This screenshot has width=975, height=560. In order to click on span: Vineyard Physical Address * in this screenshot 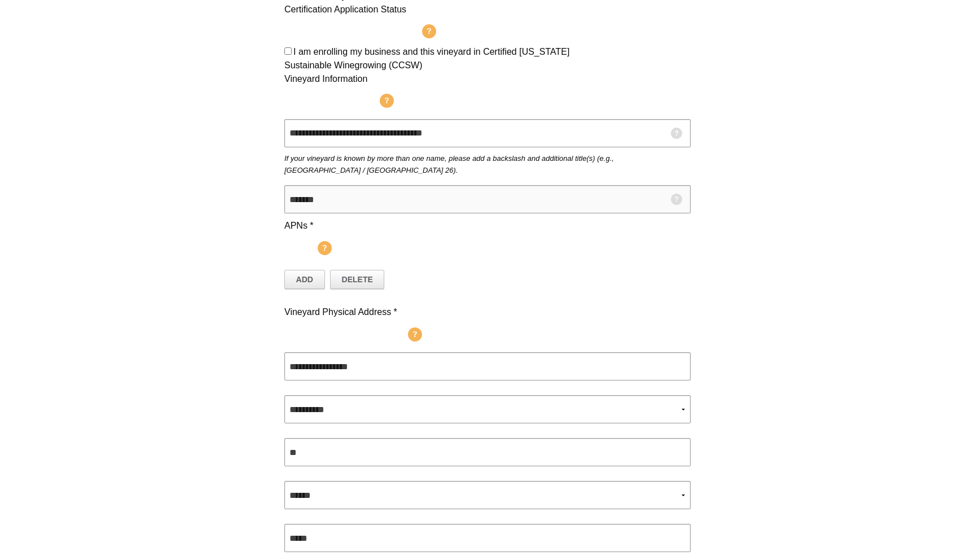, I will do `click(341, 311)`.